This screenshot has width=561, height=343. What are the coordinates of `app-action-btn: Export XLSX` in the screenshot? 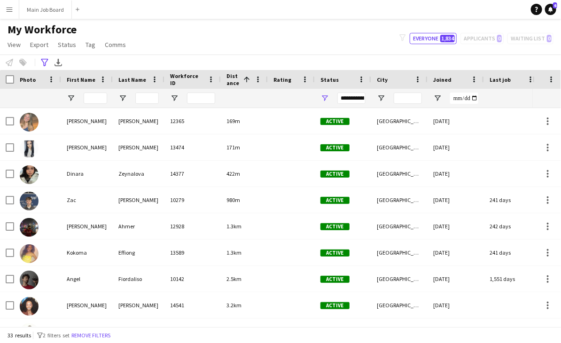 It's located at (58, 62).